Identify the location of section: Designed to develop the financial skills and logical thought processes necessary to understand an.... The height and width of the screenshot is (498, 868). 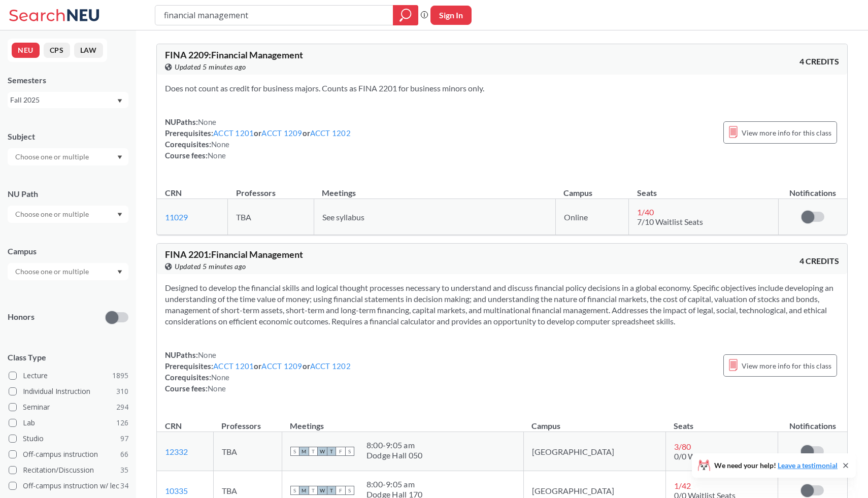
(502, 305).